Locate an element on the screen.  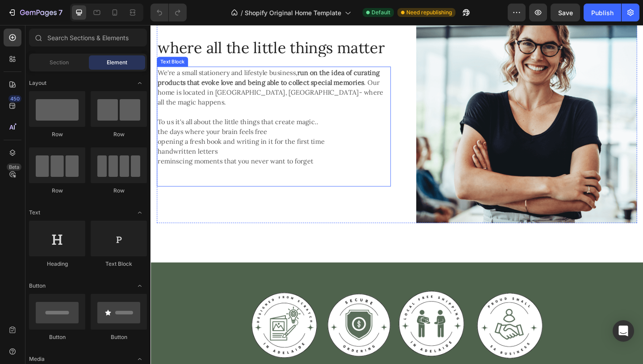
img: Alt Image is located at coordinates (226, 327).